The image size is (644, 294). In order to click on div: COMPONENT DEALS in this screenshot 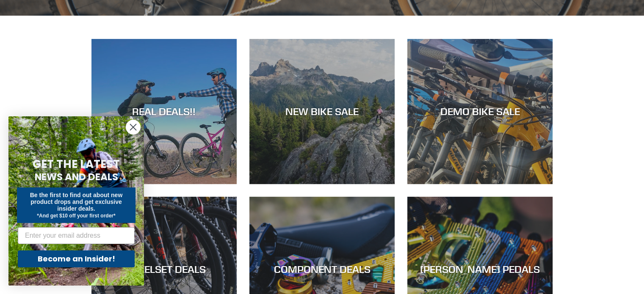, I will do `click(322, 269)`.